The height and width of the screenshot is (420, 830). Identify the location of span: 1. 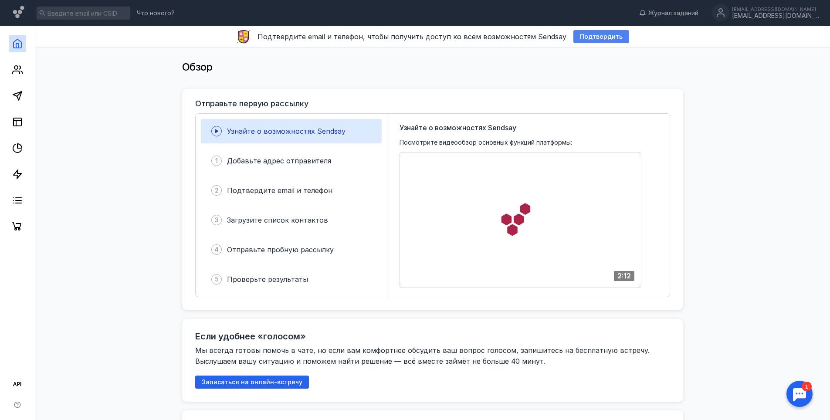
(217, 161).